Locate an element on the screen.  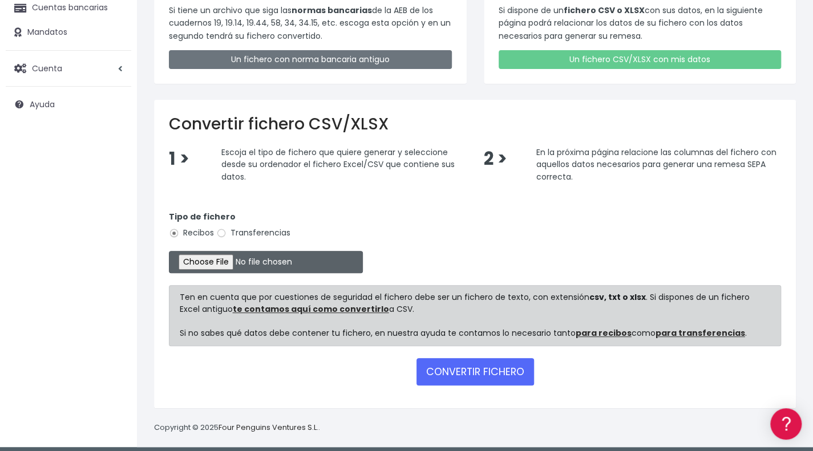
strong: csv, txt o xlsx is located at coordinates (617, 297).